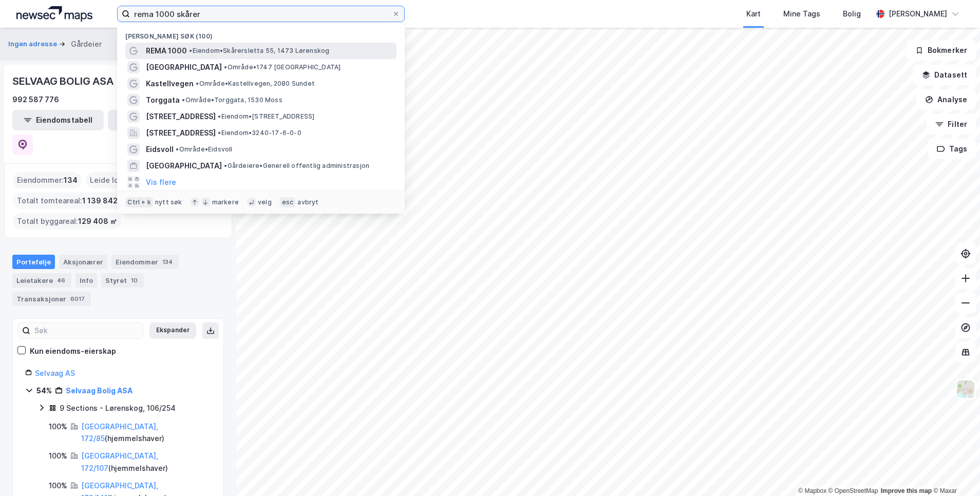  I want to click on div: esc, so click(287, 202).